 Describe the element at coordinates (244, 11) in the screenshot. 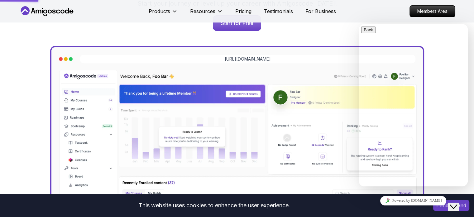

I see `a: Pricing` at that location.